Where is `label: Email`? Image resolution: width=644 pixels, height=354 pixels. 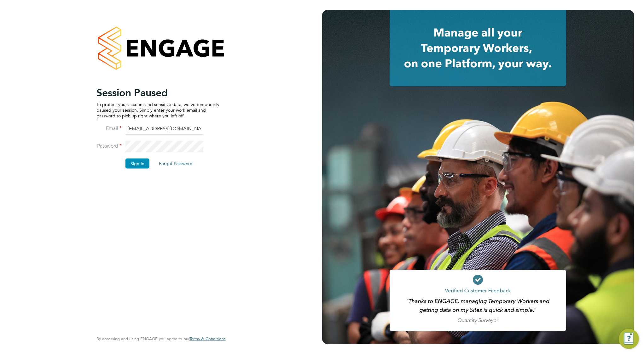 label: Email is located at coordinates (109, 128).